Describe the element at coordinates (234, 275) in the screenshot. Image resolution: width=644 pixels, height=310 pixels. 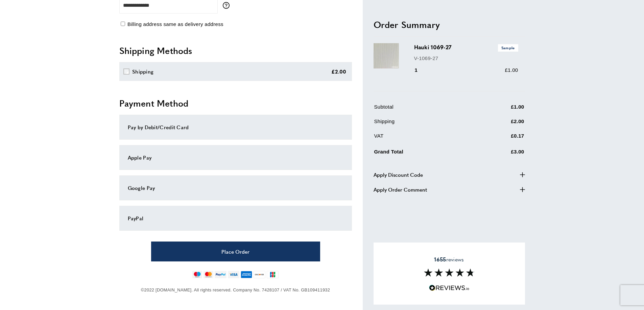
I see `img: visa` at that location.